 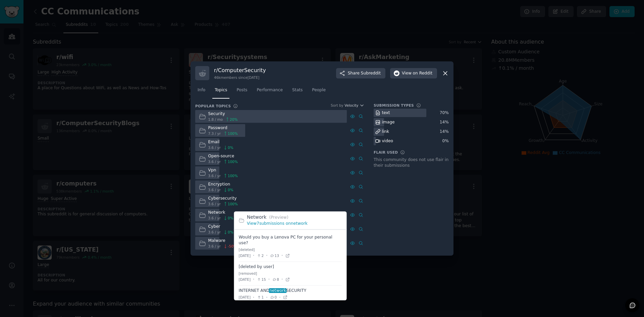 I want to click on span: Share, so click(x=364, y=73).